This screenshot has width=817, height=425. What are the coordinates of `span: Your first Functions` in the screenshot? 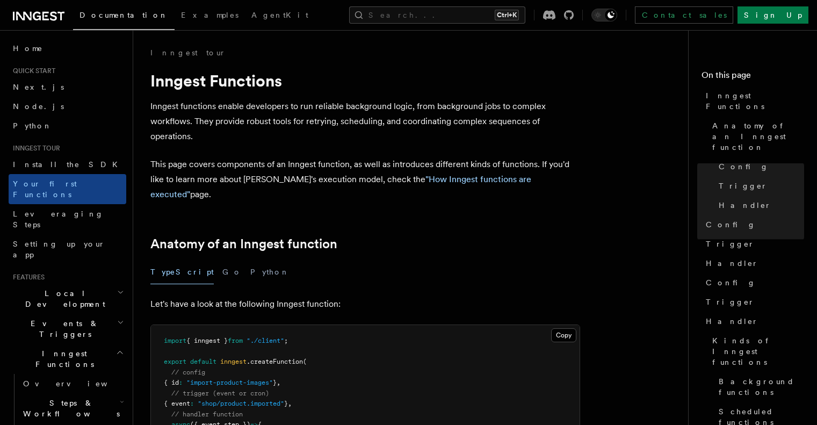 It's located at (45, 189).